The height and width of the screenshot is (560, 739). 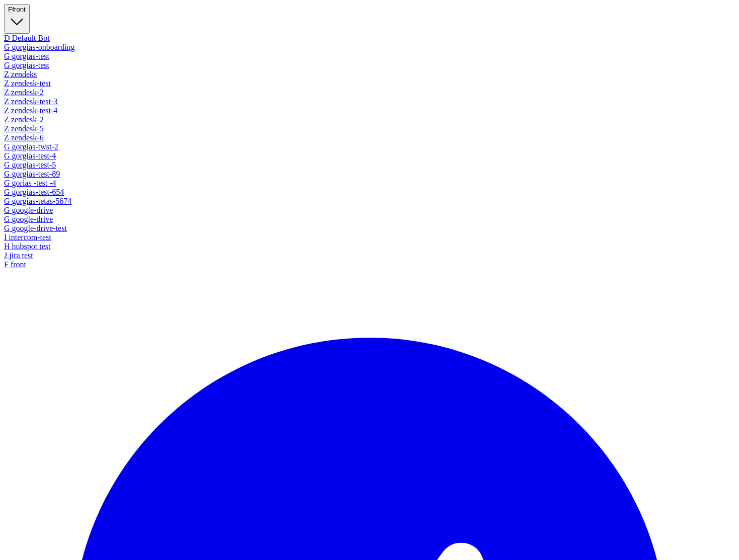 I want to click on div: gorgias-test-654, so click(x=369, y=192).